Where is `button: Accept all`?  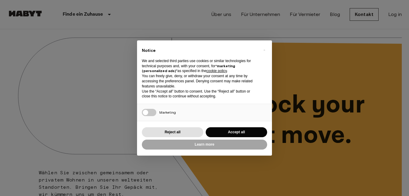
button: Accept all is located at coordinates (237, 132).